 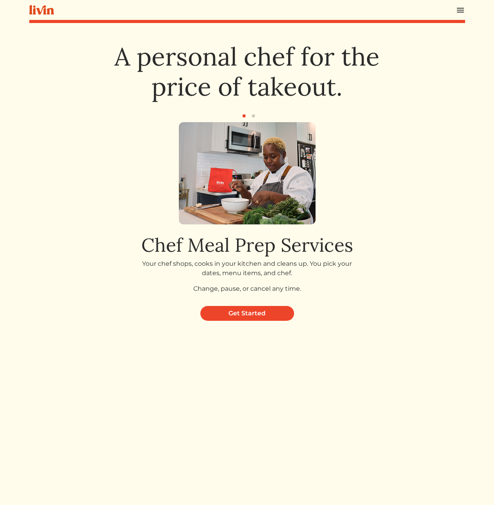 What do you see at coordinates (247, 269) in the screenshot?
I see `p: Your chef shops, cooks in your kitchen and cleans up. You pick your dates, menu items, and chef.` at bounding box center [247, 269].